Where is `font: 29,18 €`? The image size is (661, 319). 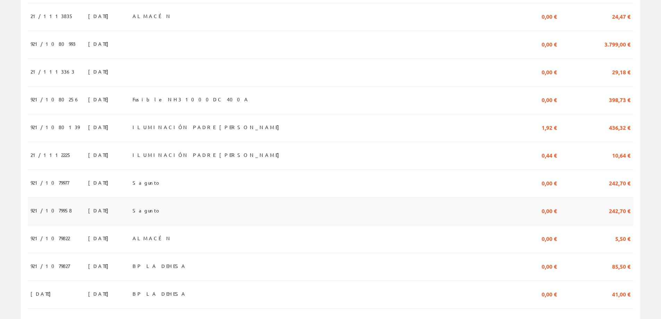 font: 29,18 € is located at coordinates (621, 72).